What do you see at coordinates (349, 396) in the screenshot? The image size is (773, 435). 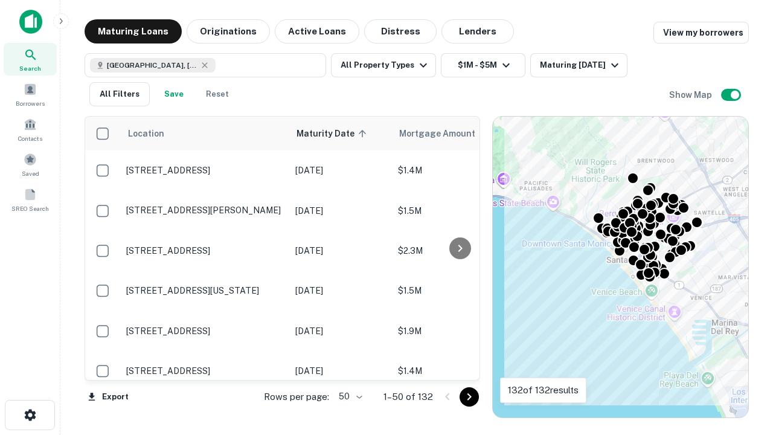 I see `div: 50` at bounding box center [349, 396].